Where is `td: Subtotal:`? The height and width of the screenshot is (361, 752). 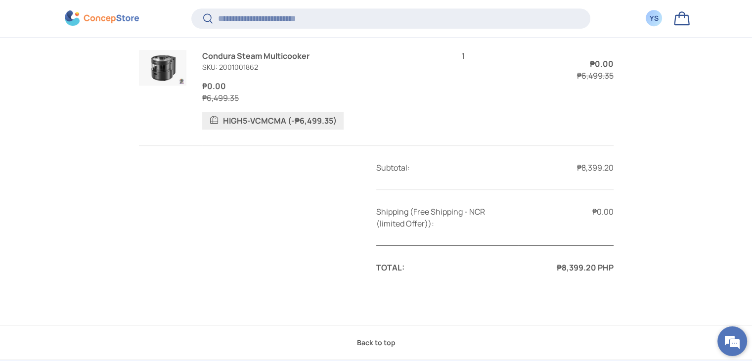
td: Subtotal: is located at coordinates (447, 167).